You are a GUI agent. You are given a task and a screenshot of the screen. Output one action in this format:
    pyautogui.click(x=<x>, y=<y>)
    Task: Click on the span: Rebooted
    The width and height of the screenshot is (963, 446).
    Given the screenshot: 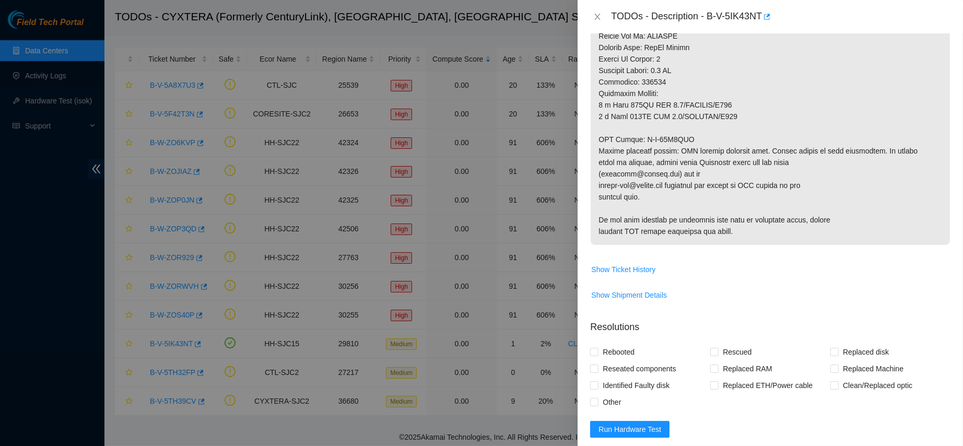 What is the action you would take?
    pyautogui.click(x=618, y=352)
    